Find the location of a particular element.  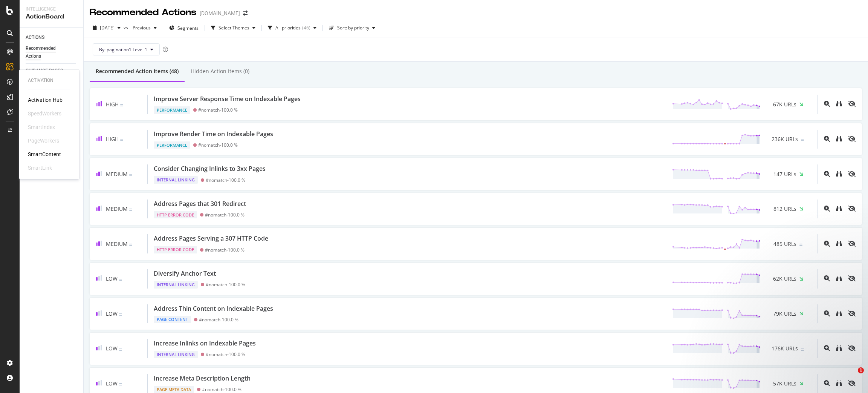

span: Segments is located at coordinates (188, 28).